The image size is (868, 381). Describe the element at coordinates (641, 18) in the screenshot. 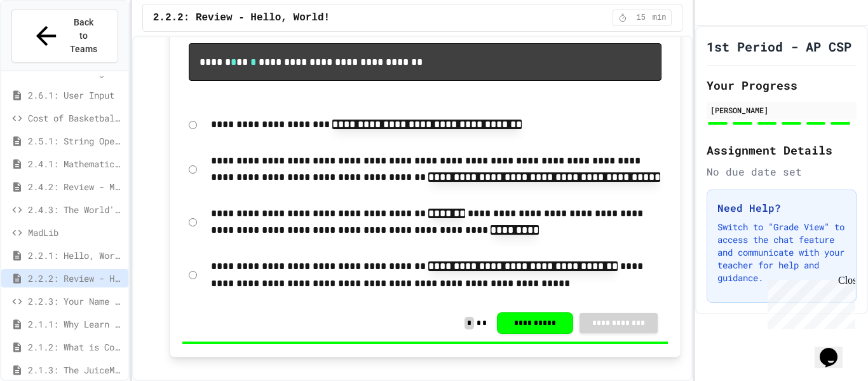

I see `span: 15` at that location.